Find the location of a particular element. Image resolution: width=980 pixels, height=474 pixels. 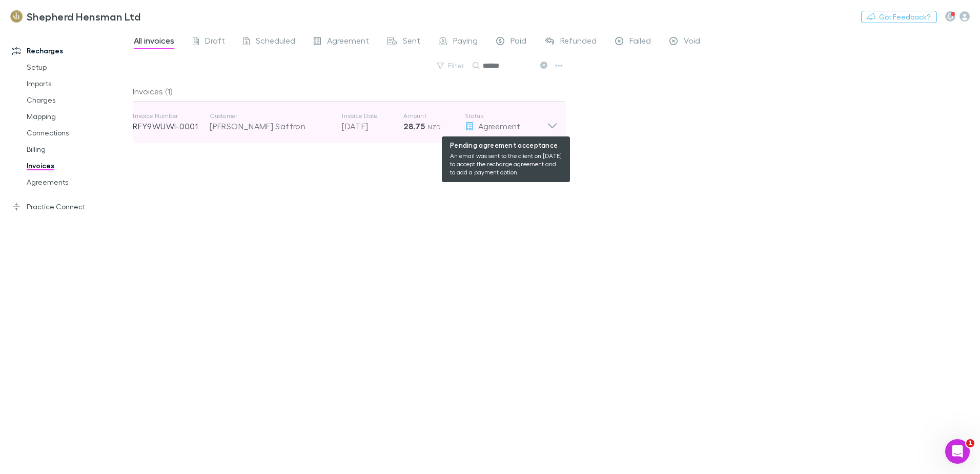

span: Failed is located at coordinates (640, 42).